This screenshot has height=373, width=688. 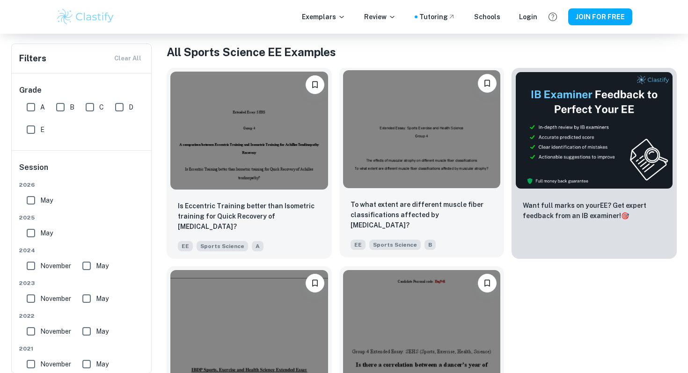 I want to click on a: Please log in to bookmark exemplarsTo what extent are different muscle fiber classifications affe..., so click(x=422, y=163).